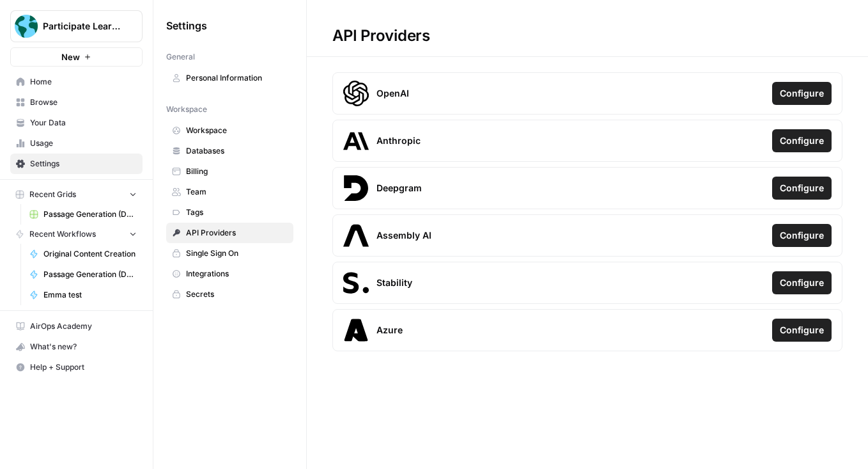 This screenshot has height=469, width=868. Describe the element at coordinates (236, 274) in the screenshot. I see `span: Integrations` at that location.